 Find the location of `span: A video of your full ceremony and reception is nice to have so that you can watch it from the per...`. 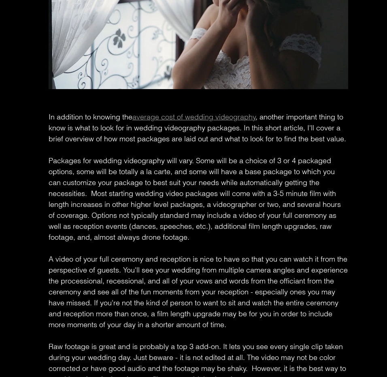

span: A video of your full ceremony and reception is nice to have so that you can watch it from the per... is located at coordinates (199, 291).